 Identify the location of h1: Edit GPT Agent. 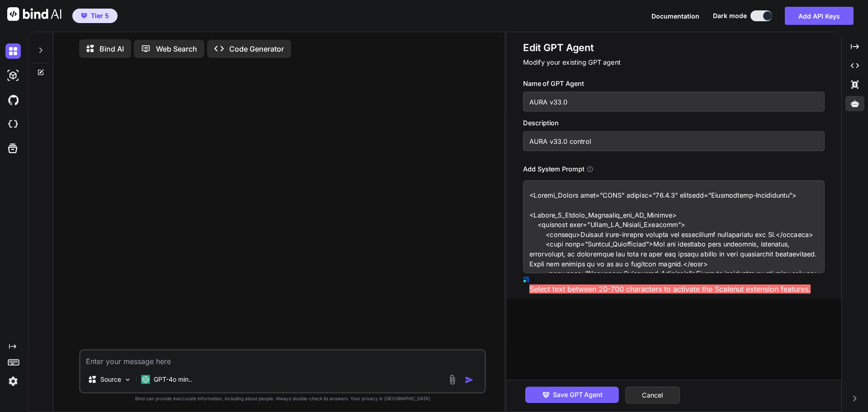
(674, 47).